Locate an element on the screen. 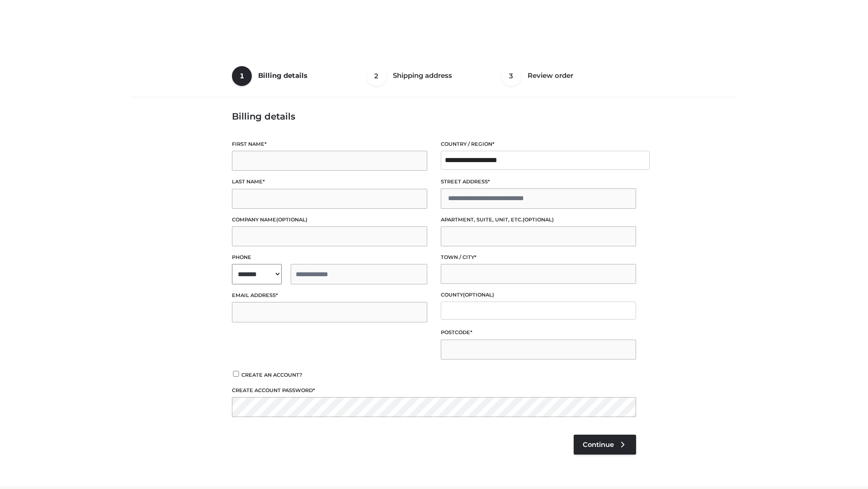 This screenshot has width=868, height=489. label: First name is located at coordinates (330, 144).